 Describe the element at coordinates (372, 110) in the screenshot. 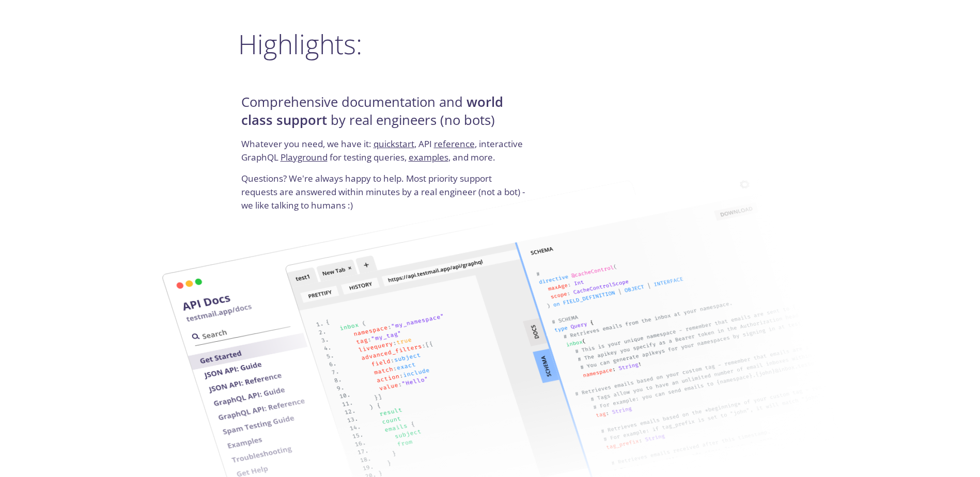

I see `strong: world class support` at that location.